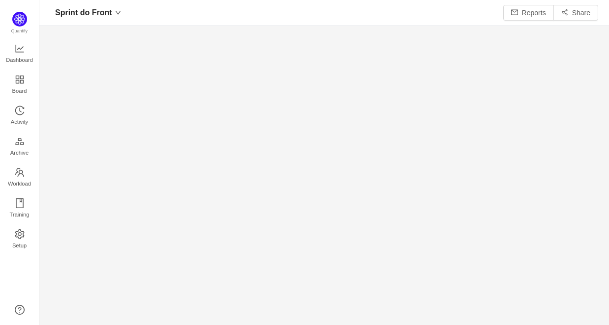 Image resolution: width=609 pixels, height=325 pixels. Describe the element at coordinates (20, 116) in the screenshot. I see `a: Activity` at that location.